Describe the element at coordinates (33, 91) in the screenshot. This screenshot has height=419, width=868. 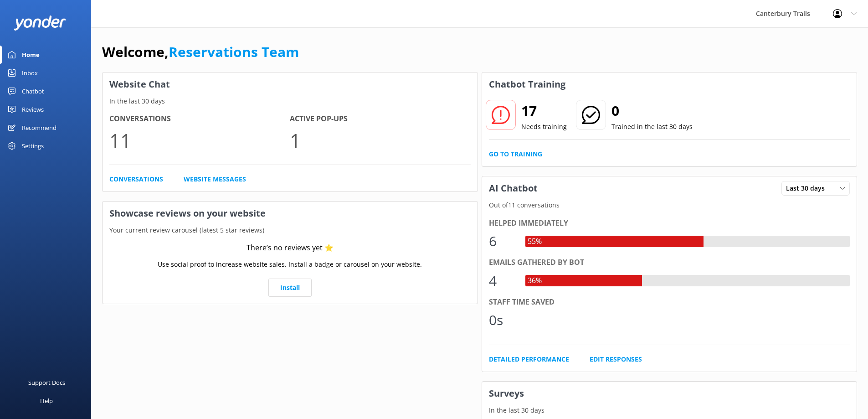
I see `div: Chatbot` at that location.